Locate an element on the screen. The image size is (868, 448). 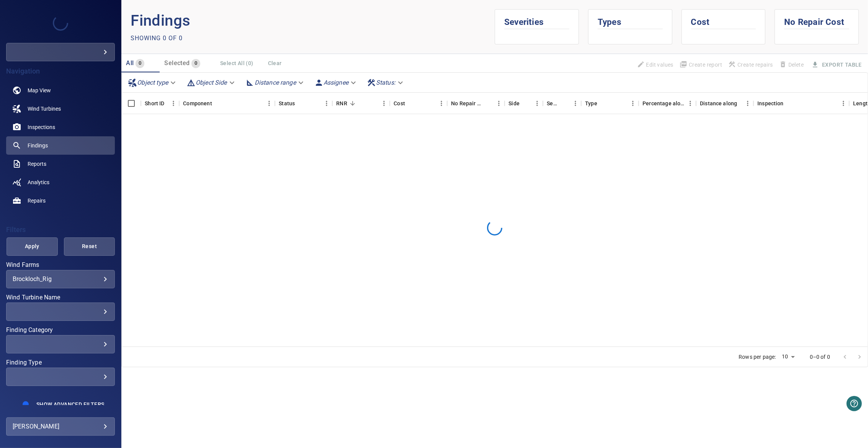
div: Wind Farms is located at coordinates (60, 279).